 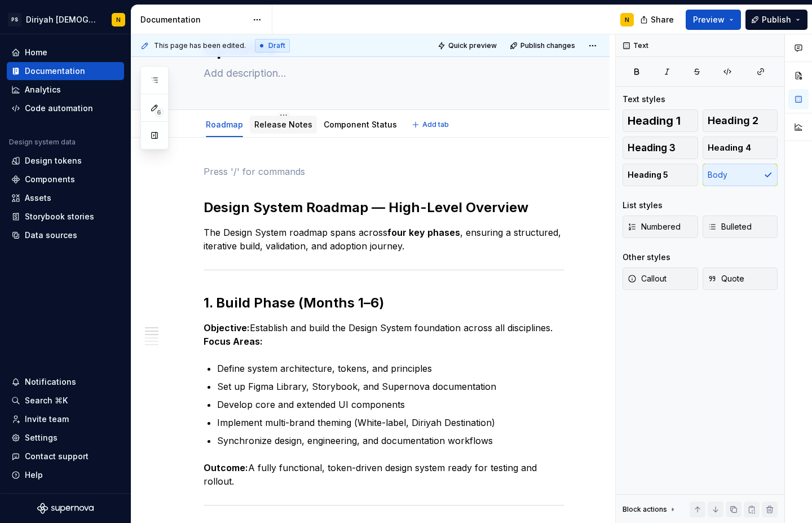 What do you see at coordinates (391, 368) in the screenshot?
I see `p: Define system architecture, tokens, and principles` at bounding box center [391, 368].